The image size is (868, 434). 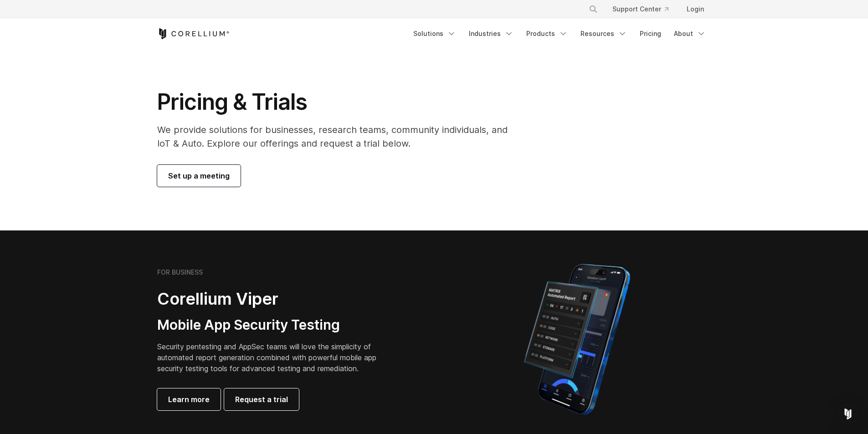 What do you see at coordinates (189, 400) in the screenshot?
I see `a: Learn more` at bounding box center [189, 400].